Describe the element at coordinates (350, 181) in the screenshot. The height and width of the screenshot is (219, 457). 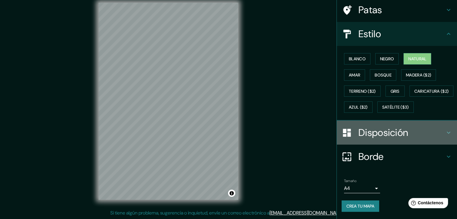
I see `font: Tamaño` at that location.